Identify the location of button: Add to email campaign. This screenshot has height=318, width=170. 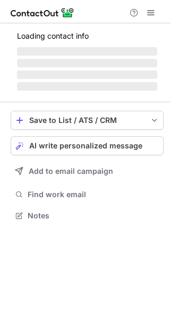
(87, 171).